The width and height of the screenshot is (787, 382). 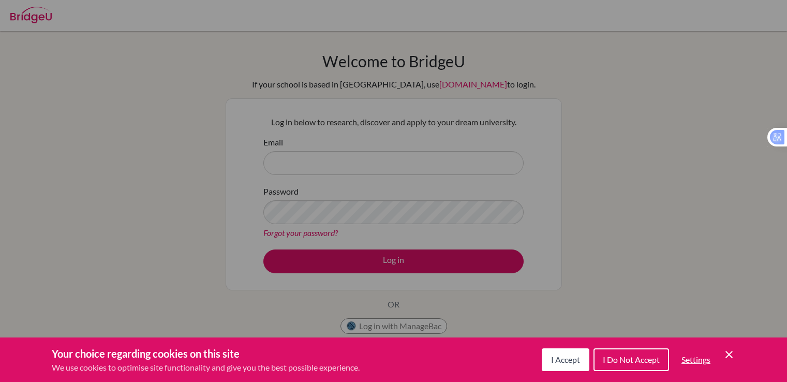 What do you see at coordinates (696, 359) in the screenshot?
I see `span: Settings` at bounding box center [696, 359].